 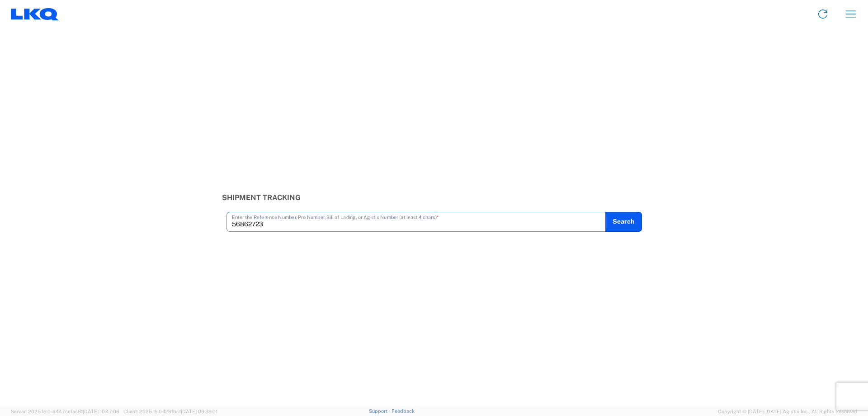 I want to click on a: Support, so click(x=380, y=411).